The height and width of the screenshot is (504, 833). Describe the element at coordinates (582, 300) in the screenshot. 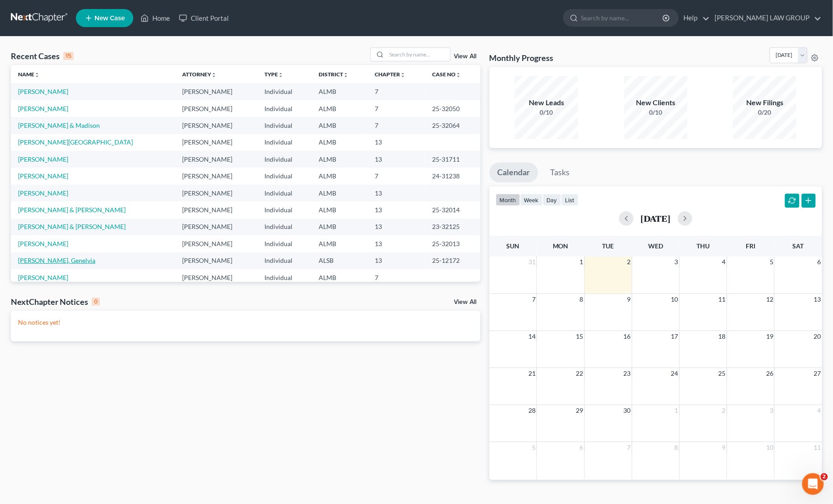

I see `span: 8` at that location.